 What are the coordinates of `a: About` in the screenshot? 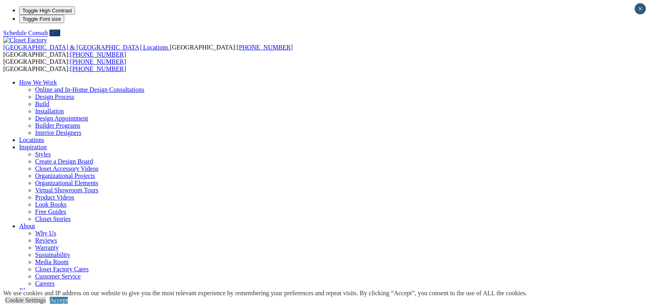 It's located at (27, 226).